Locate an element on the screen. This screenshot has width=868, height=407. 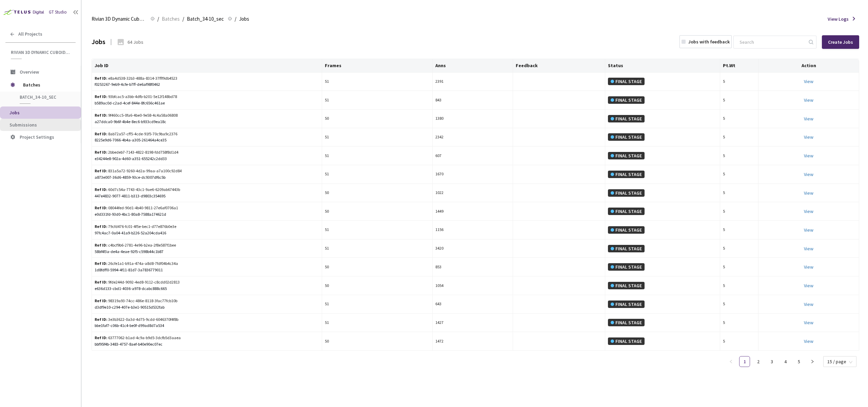
th: Feedback is located at coordinates (559, 66).